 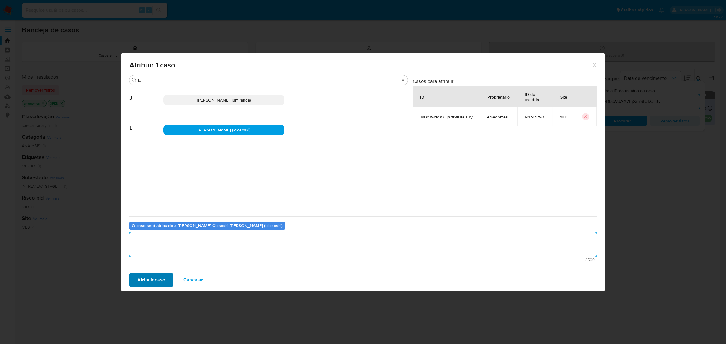 I want to click on span: Máximo de 500 caracteres, so click(x=363, y=260).